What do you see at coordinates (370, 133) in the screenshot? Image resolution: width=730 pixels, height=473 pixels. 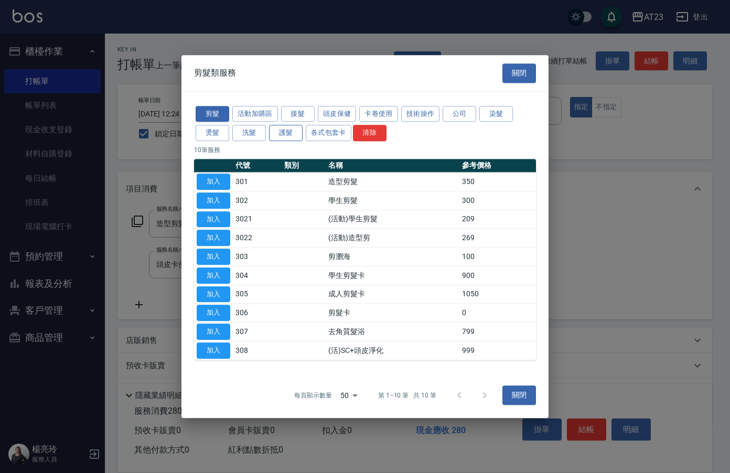 I see `button: 清除` at bounding box center [370, 133].